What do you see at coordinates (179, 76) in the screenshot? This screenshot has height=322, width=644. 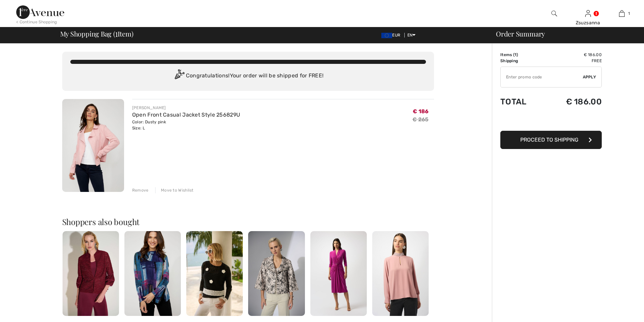 I see `img: Congratulation2.svg` at bounding box center [179, 76].